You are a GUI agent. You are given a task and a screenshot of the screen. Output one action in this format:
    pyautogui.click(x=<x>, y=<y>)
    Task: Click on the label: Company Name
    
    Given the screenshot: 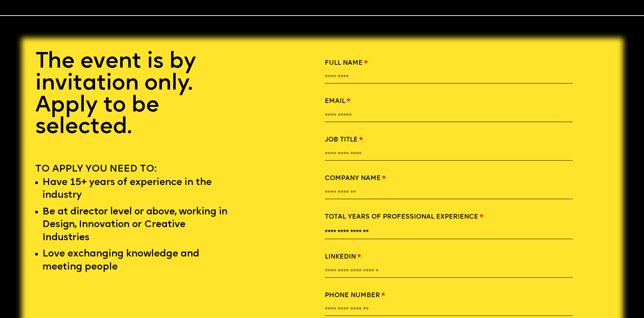 What is the action you would take?
    pyautogui.click(x=449, y=179)
    